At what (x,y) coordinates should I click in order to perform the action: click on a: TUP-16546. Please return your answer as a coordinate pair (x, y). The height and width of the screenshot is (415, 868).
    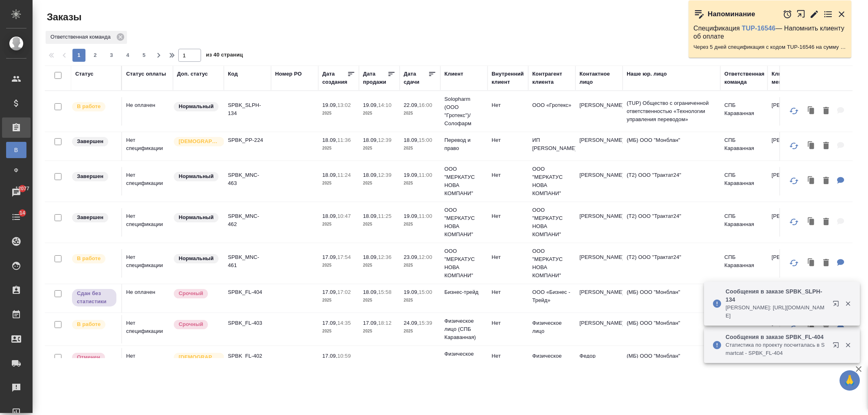
    Looking at the image, I should click on (758, 28).